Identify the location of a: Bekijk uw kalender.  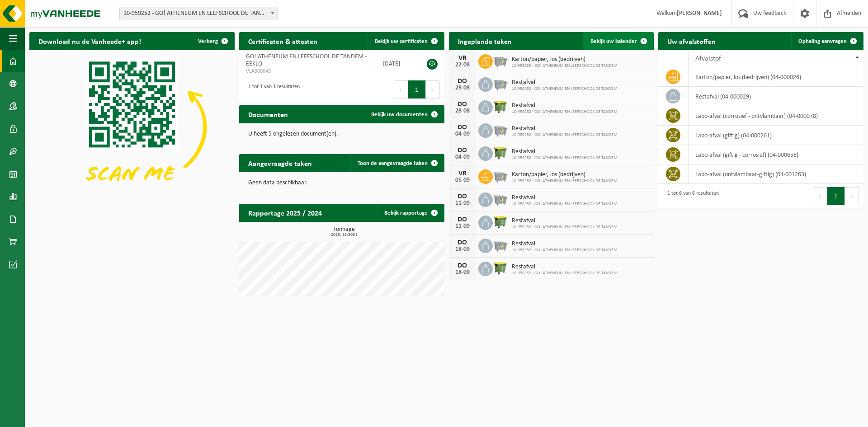
(618, 41).